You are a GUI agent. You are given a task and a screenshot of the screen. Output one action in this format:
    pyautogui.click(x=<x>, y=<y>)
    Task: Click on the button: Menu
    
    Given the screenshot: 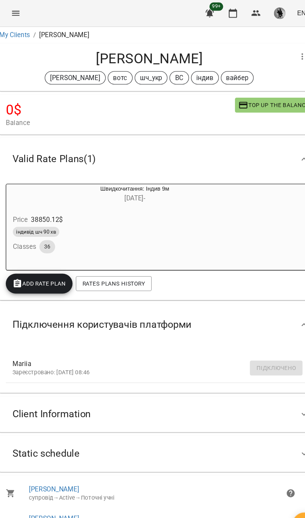 What is the action you would take?
    pyautogui.click(x=19, y=13)
    